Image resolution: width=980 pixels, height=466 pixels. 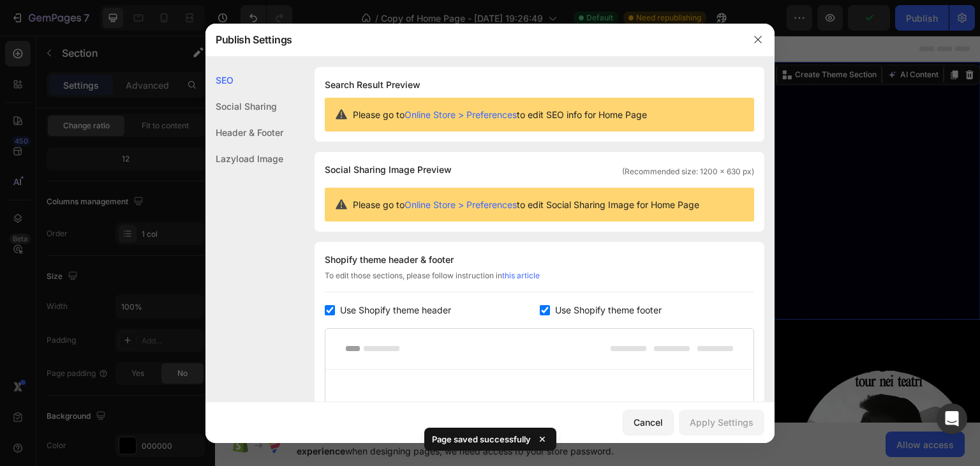 I want to click on div: Lazyload Image, so click(x=245, y=158).